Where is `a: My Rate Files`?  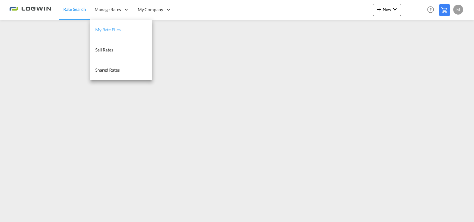
a: My Rate Files is located at coordinates (121, 30).